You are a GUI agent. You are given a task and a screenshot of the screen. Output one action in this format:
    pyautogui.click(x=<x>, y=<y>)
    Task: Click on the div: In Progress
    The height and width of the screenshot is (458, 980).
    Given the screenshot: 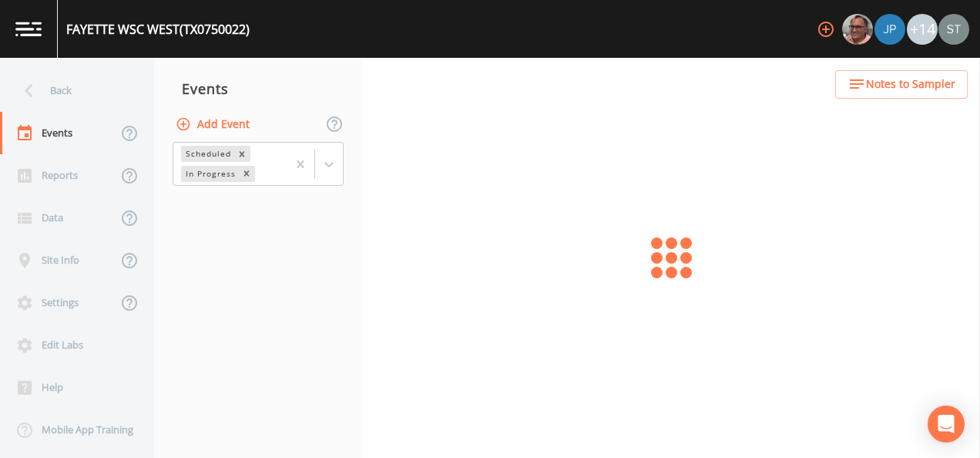 What is the action you would take?
    pyautogui.click(x=210, y=173)
    